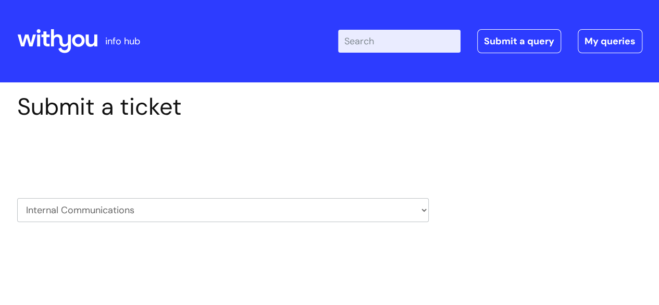 The height and width of the screenshot is (305, 659). Describe the element at coordinates (519, 41) in the screenshot. I see `a: Submit a query` at that location.